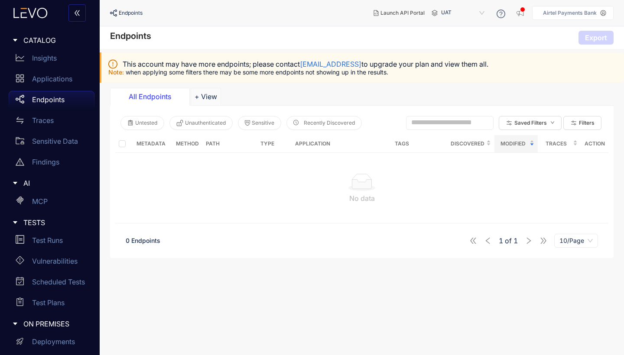 This screenshot has width=624, height=355. I want to click on h4: Endpoints, so click(130, 36).